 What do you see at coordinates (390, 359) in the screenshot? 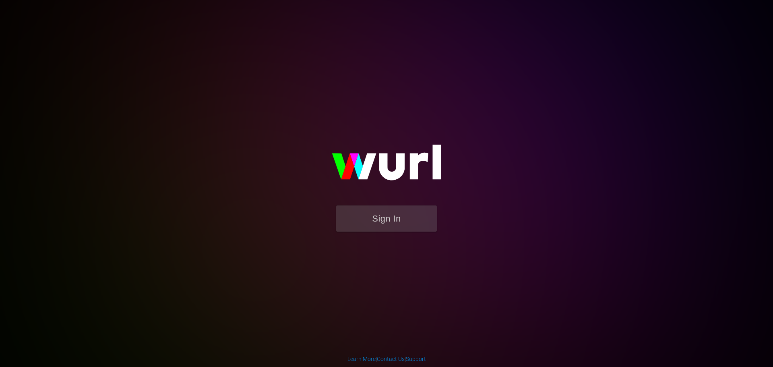
I see `a: Contact Us` at bounding box center [390, 359].